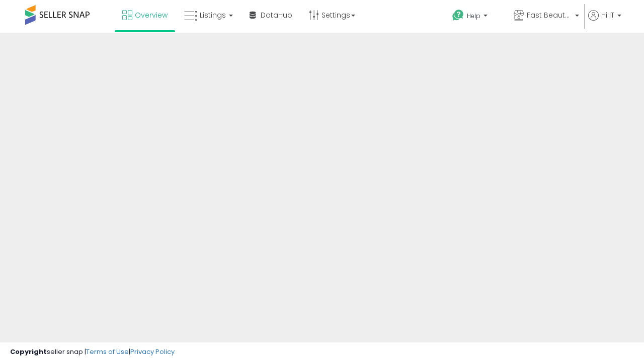 The height and width of the screenshot is (362, 644). Describe the element at coordinates (474, 17) in the screenshot. I see `a: Help` at that location.